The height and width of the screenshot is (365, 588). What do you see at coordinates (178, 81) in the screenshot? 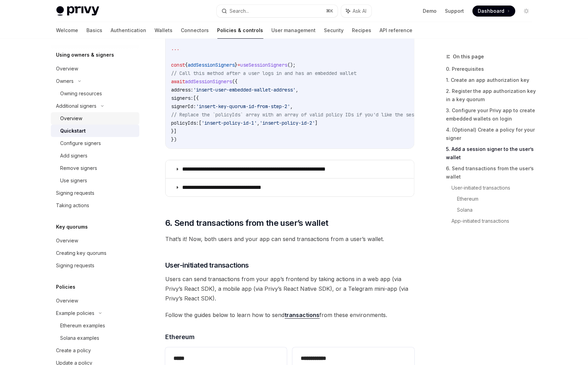
I see `span: await` at bounding box center [178, 81].